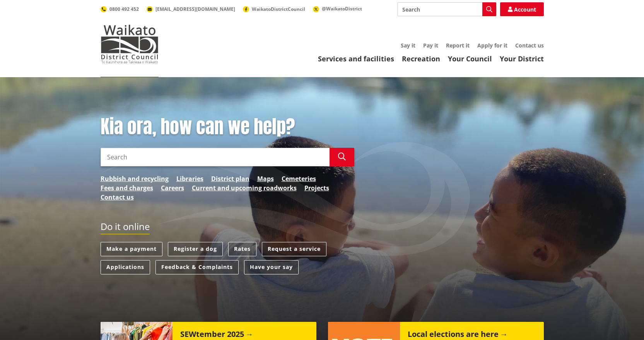 The height and width of the screenshot is (340, 644). Describe the element at coordinates (120, 9) in the screenshot. I see `a: 0800 492 452` at that location.